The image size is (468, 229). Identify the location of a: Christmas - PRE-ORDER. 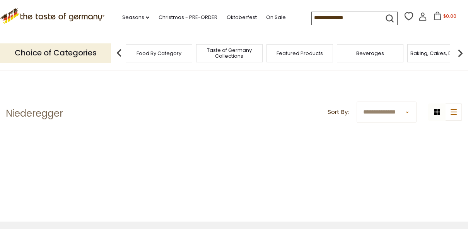
(188, 17).